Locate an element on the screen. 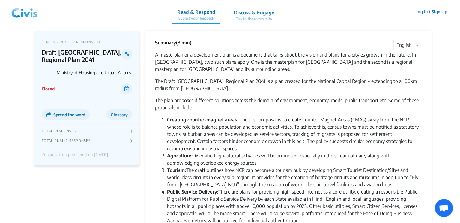  li: : The first proposal is to create Counter Magnet Areas (CMAs) away from the NCR whose role is to ... is located at coordinates (295, 134).